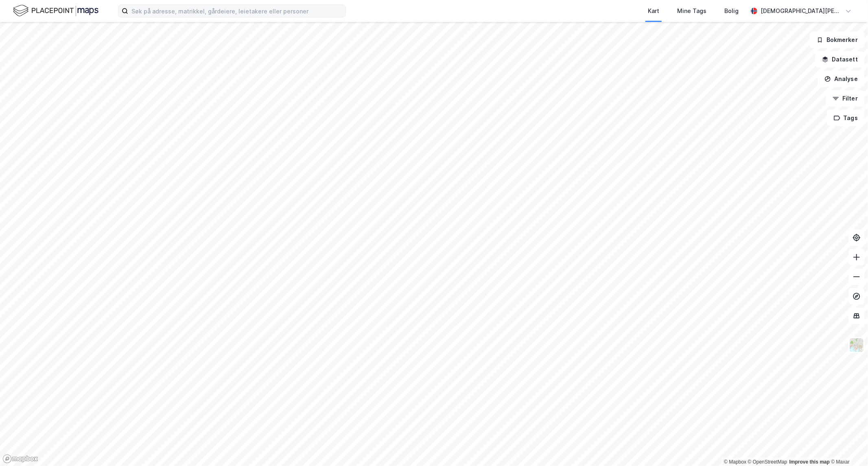 The width and height of the screenshot is (868, 466). I want to click on img: logo.f888ab2527a4732fd821a326f86c7f29.svg, so click(56, 11).